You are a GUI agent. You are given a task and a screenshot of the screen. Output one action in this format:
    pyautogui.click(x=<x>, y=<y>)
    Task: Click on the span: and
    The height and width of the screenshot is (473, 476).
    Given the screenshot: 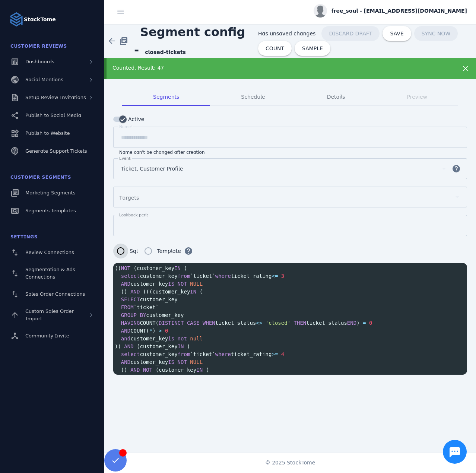 What is the action you would take?
    pyautogui.click(x=125, y=339)
    